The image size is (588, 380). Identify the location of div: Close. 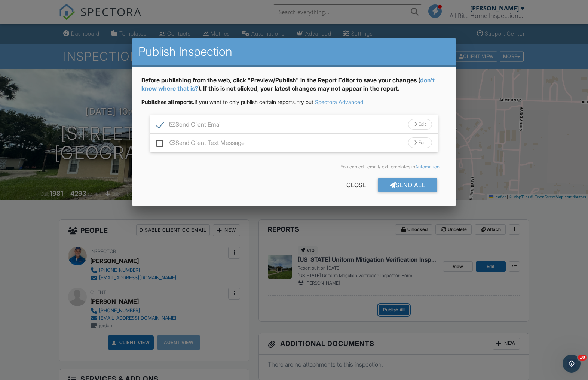
(356, 185).